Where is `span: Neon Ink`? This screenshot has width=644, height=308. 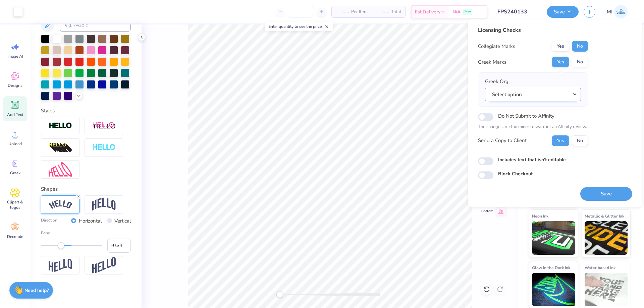 span: Neon Ink is located at coordinates (540, 216).